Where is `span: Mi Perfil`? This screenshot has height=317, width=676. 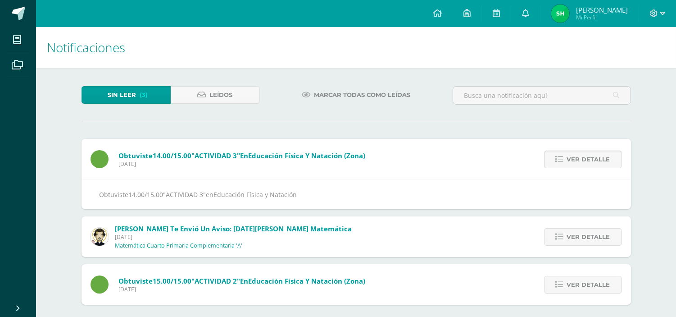 span: Mi Perfil is located at coordinates (602, 17).